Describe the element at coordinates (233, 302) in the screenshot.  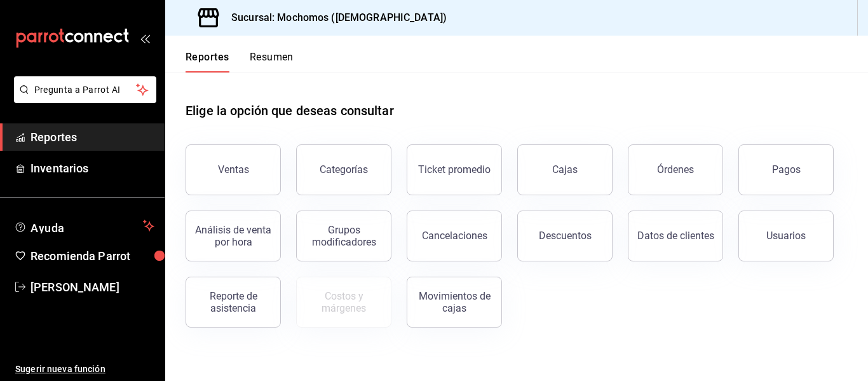
I see `div: Reporte de asistencia` at that location.